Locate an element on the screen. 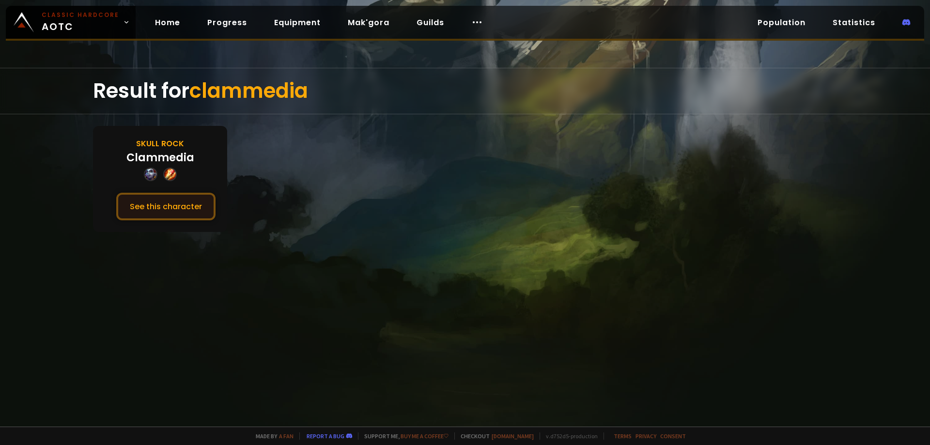 The image size is (930, 445). a: Report a bug is located at coordinates (326, 436).